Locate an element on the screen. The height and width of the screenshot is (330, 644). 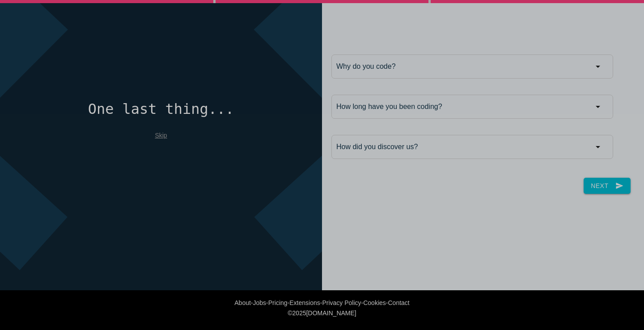
a: Jobs is located at coordinates (259, 303).